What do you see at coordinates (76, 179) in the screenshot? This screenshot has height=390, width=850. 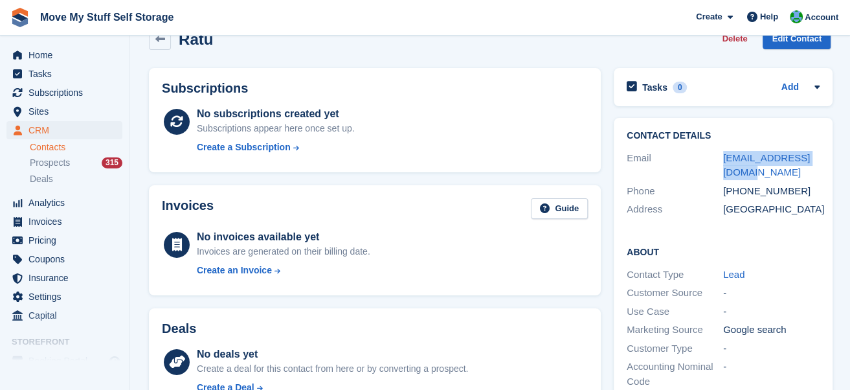 I see `a: Deals` at bounding box center [76, 179].